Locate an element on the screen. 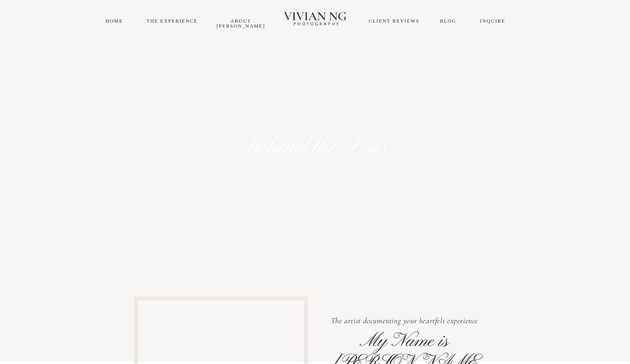  a: Blog is located at coordinates (448, 21).